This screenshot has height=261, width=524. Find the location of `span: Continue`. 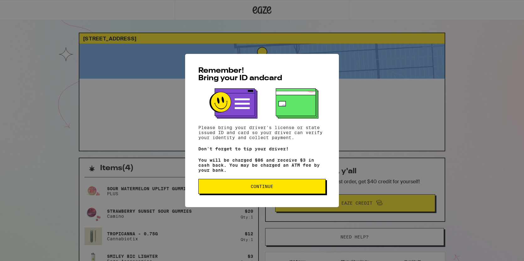

span: Continue is located at coordinates (262, 187).